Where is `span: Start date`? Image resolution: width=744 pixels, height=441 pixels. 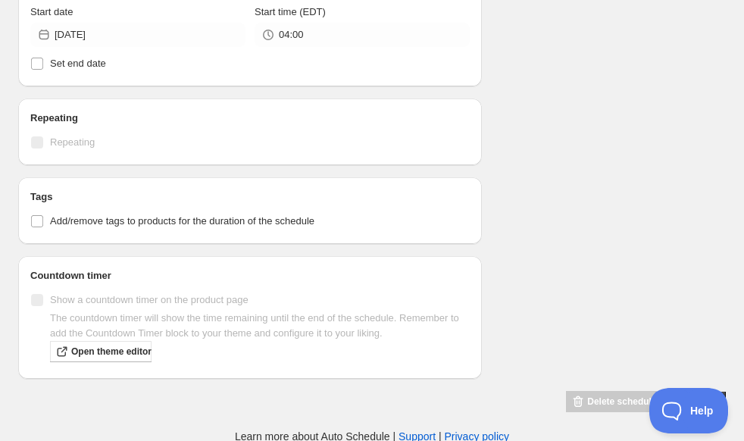
span: Start date is located at coordinates (52, 11).